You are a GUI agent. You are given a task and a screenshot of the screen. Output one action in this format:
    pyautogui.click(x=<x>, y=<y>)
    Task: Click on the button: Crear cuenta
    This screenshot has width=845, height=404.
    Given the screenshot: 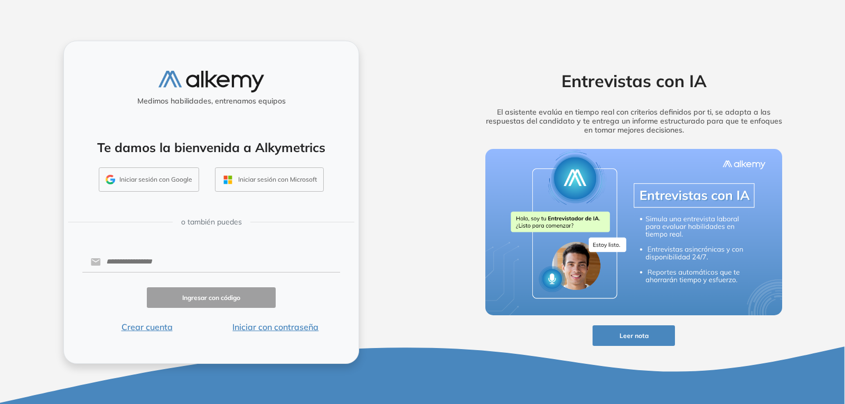 What is the action you would take?
    pyautogui.click(x=147, y=327)
    